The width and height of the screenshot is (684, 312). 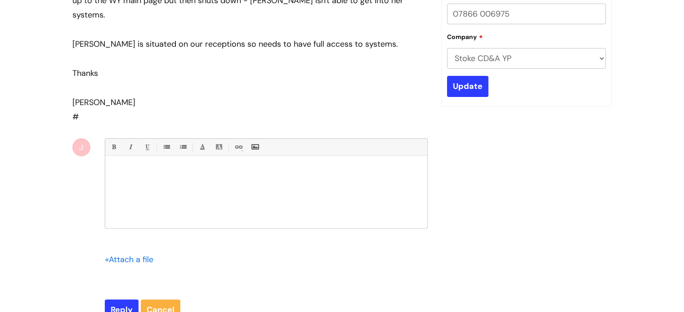 What do you see at coordinates (465, 36) in the screenshot?
I see `label: Company` at bounding box center [465, 36].